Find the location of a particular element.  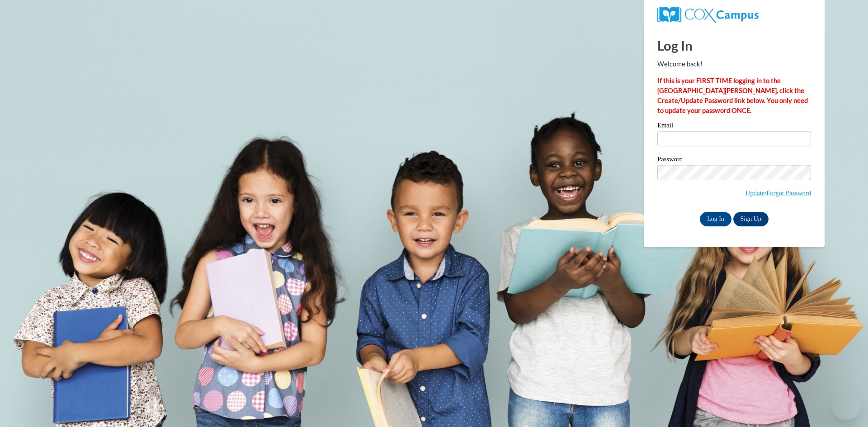

p: Welcome back! is located at coordinates (734, 64).